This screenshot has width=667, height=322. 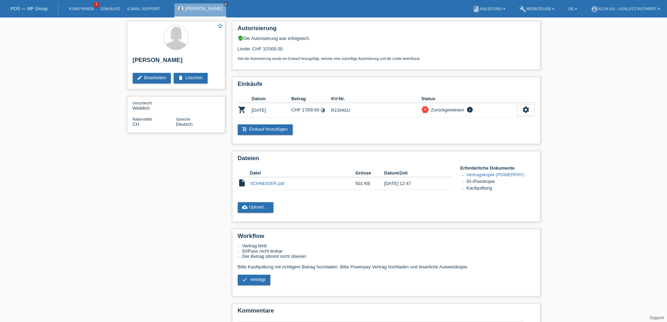 I want to click on a: Vertragskopie (POWERPAY), so click(x=495, y=174).